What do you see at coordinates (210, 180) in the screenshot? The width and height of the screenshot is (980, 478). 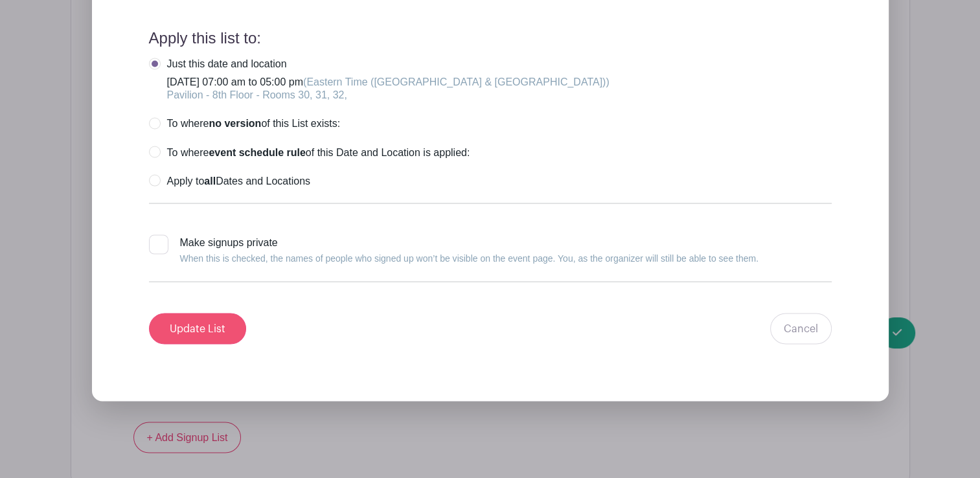 I see `strong: all` at bounding box center [210, 180].